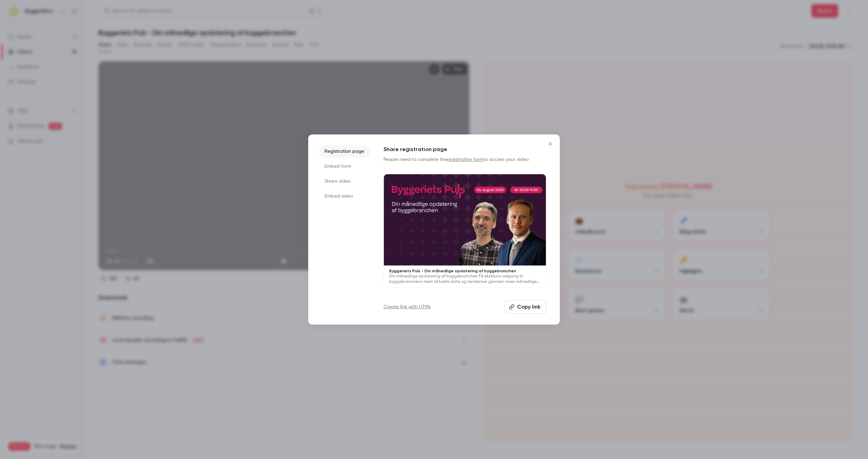 This screenshot has width=868, height=459. Describe the element at coordinates (345, 181) in the screenshot. I see `li: Share video` at that location.